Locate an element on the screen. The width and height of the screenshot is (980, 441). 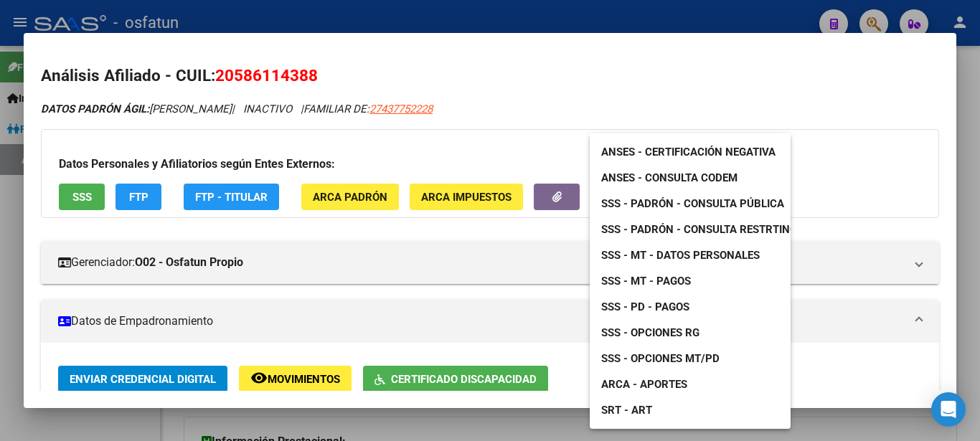
div: Open Intercom Messenger is located at coordinates (949, 410).